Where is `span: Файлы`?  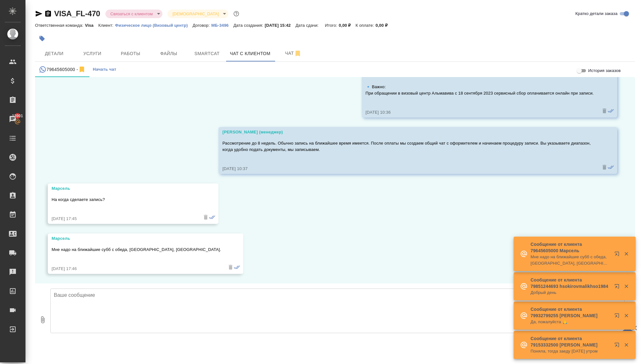
span: Файлы is located at coordinates (169, 54).